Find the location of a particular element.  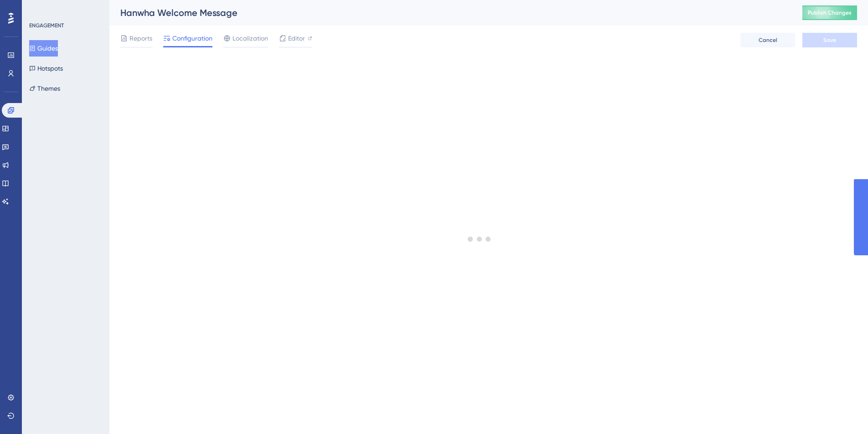

span: Save is located at coordinates (830, 40).